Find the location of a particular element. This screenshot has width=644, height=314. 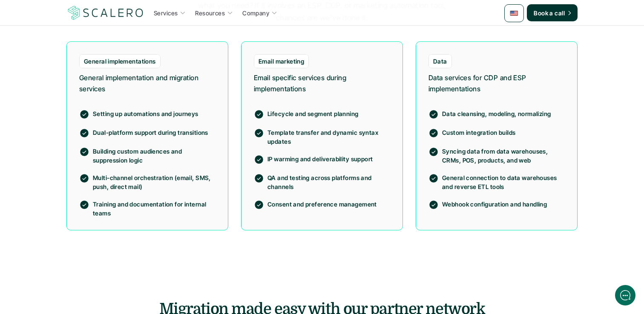

p: Email marketing is located at coordinates (281, 61).